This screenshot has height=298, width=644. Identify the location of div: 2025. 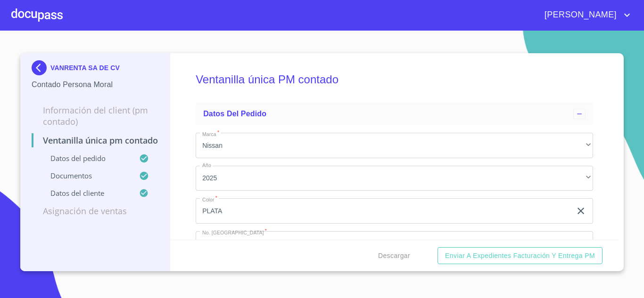
(394, 179).